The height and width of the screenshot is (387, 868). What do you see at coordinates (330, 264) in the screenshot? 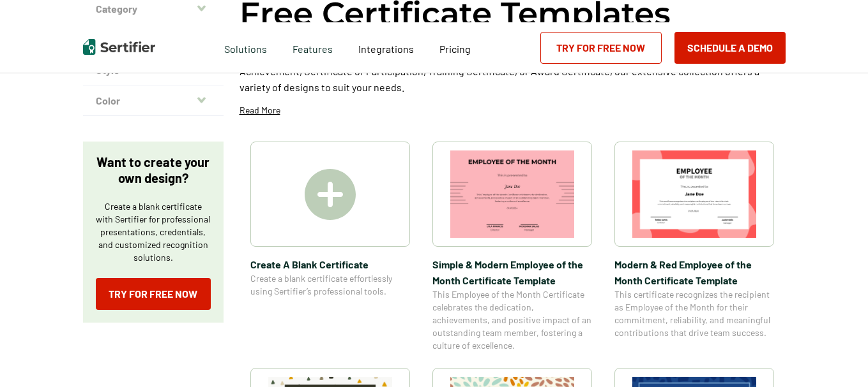
I see `span: Create A Blank Certificate` at bounding box center [330, 264].